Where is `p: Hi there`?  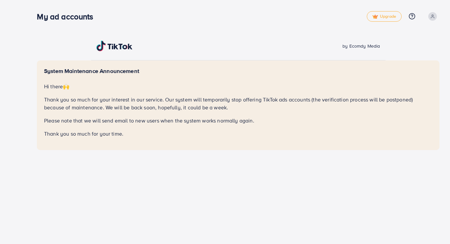
p: Hi there is located at coordinates (238, 86).